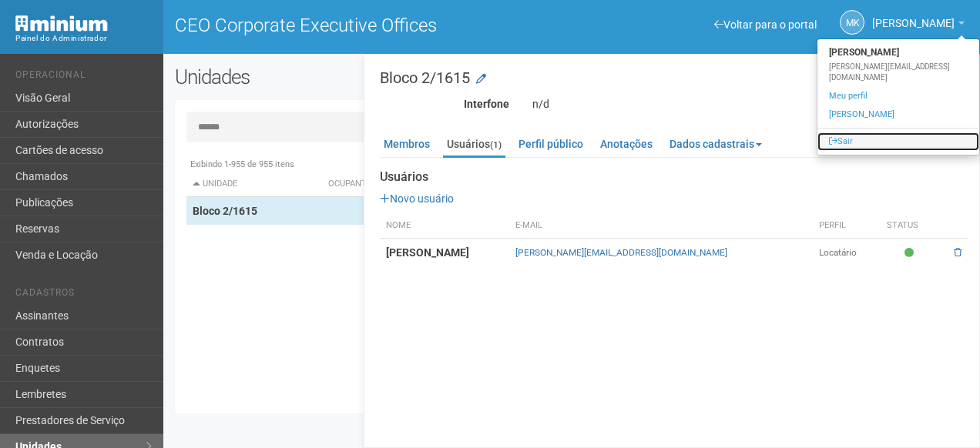 This screenshot has width=980, height=448. What do you see at coordinates (716, 144) in the screenshot?
I see `a: Dados cadastrais` at bounding box center [716, 144].